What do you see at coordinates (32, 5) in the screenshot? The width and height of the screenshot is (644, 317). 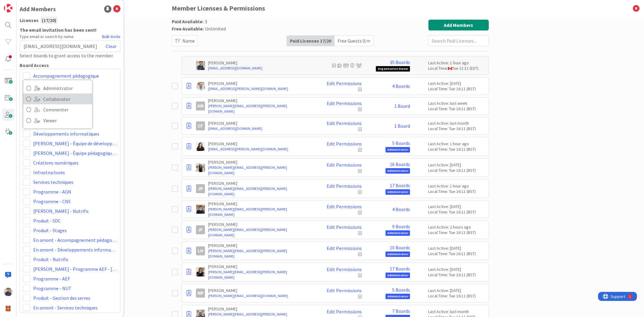 I see `div: 1` at bounding box center [32, 5].